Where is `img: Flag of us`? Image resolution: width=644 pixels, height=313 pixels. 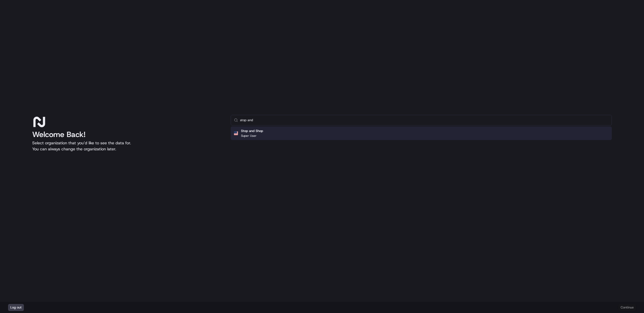 img: Flag of us is located at coordinates (236, 133).